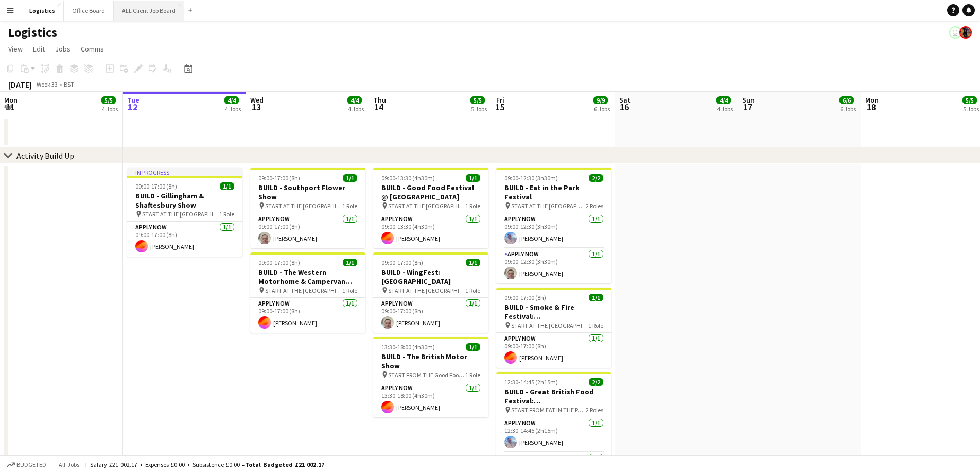  What do you see at coordinates (479, 109) in the screenshot?
I see `div: 5 Jobs` at bounding box center [479, 109].